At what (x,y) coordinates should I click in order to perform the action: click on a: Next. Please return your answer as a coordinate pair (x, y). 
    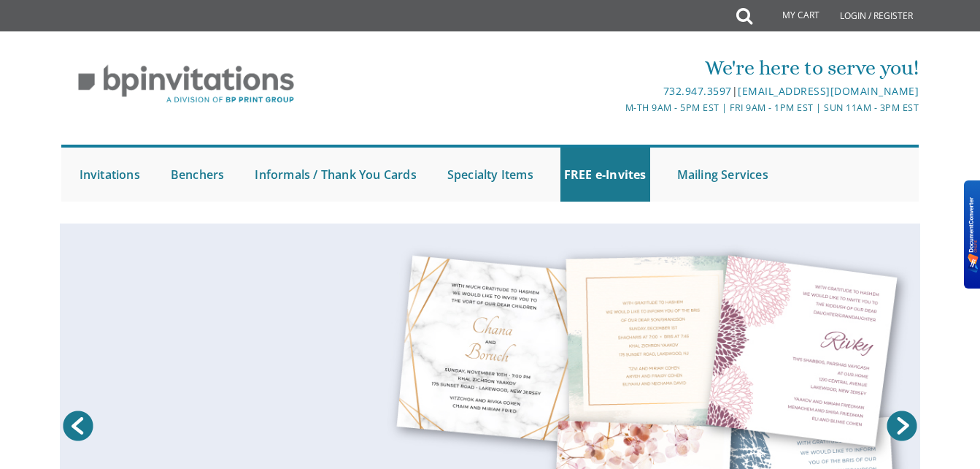
    Looking at the image, I should click on (902, 426).